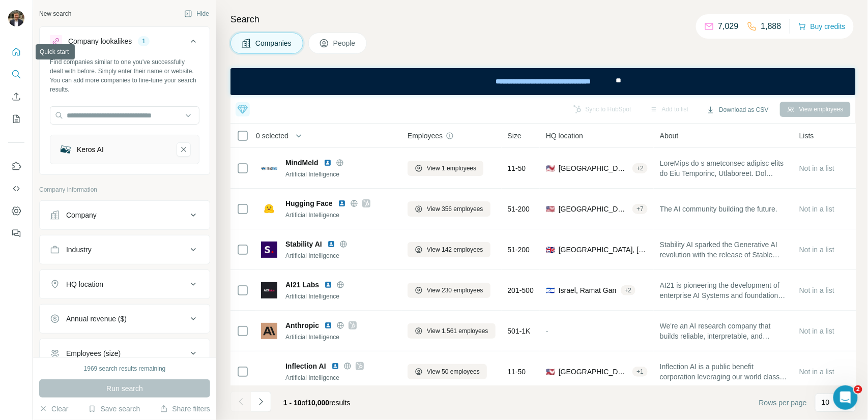  Describe the element at coordinates (345, 43) in the screenshot. I see `span: People` at that location.